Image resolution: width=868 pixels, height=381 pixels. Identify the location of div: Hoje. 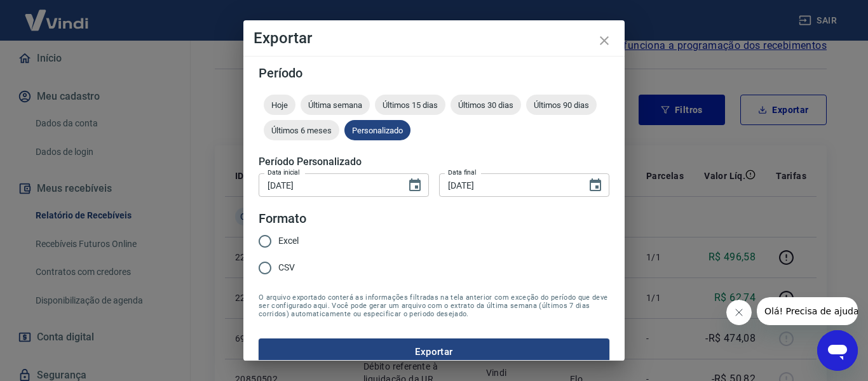
(280, 105).